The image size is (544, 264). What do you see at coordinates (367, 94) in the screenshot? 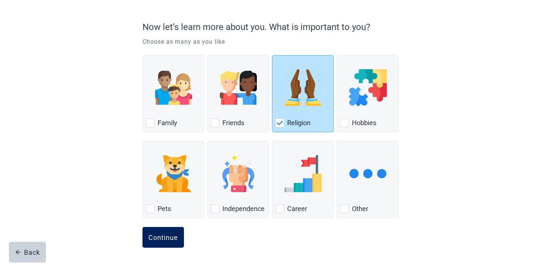
I see `div: Hobbies, checkbox, not checked` at bounding box center [367, 94].